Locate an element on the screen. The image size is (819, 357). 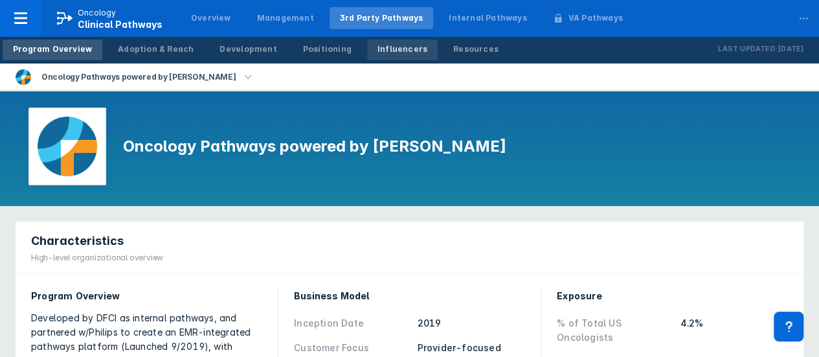
p: Oncology is located at coordinates (97, 13).